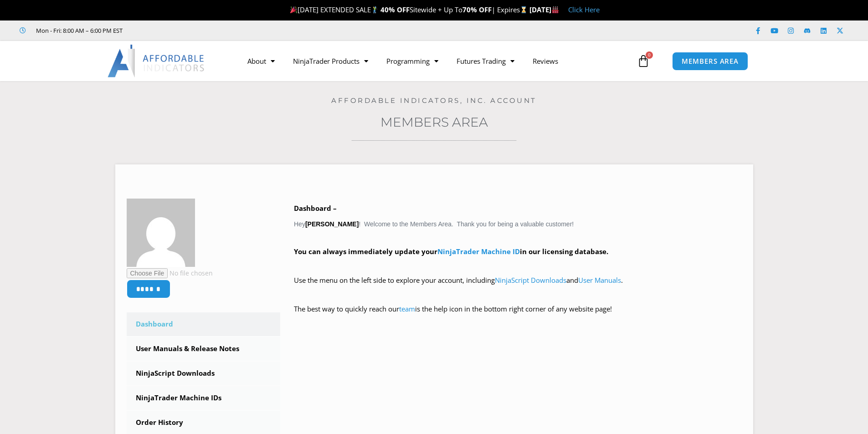 The width and height of the screenshot is (868, 434). Describe the element at coordinates (517, 316) in the screenshot. I see `p: The best way to quickly reach our is the help icon in the bottom right corner of any website page!` at that location.